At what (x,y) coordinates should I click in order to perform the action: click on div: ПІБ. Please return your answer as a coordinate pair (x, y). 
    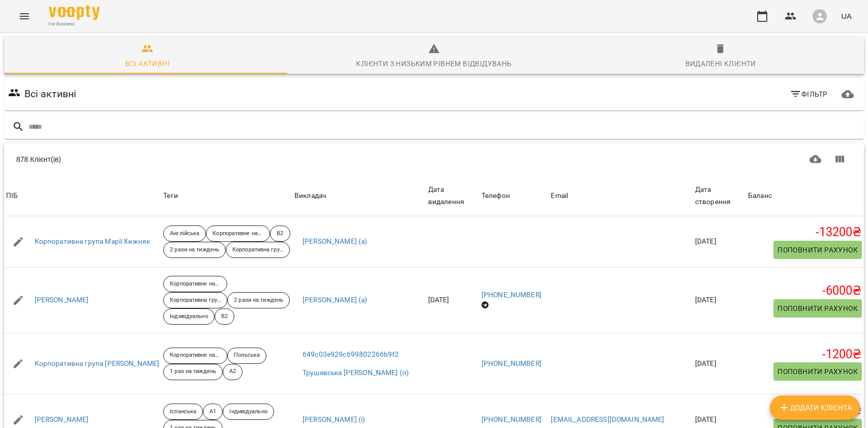
    Looking at the image, I should click on (12, 196).